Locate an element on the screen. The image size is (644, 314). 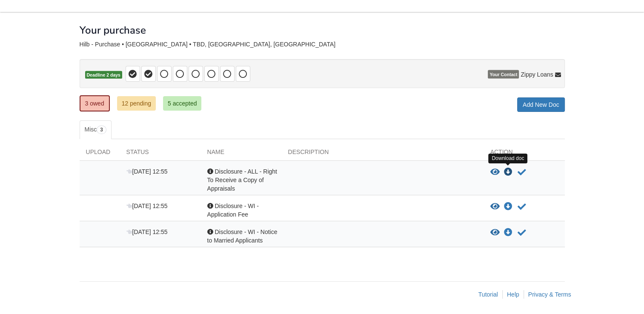
a: Add New Doc is located at coordinates (541, 105).